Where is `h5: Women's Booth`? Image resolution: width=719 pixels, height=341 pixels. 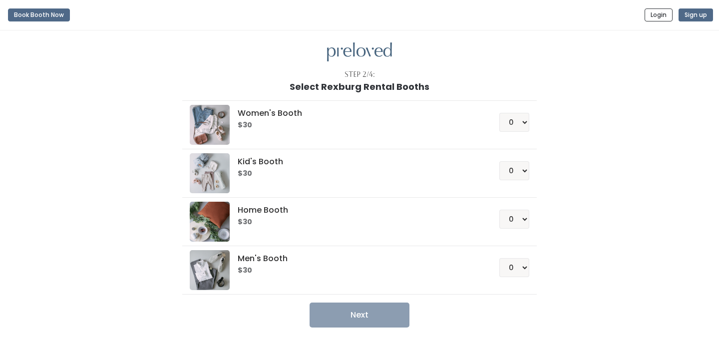 h5: Women's Booth is located at coordinates (356, 113).